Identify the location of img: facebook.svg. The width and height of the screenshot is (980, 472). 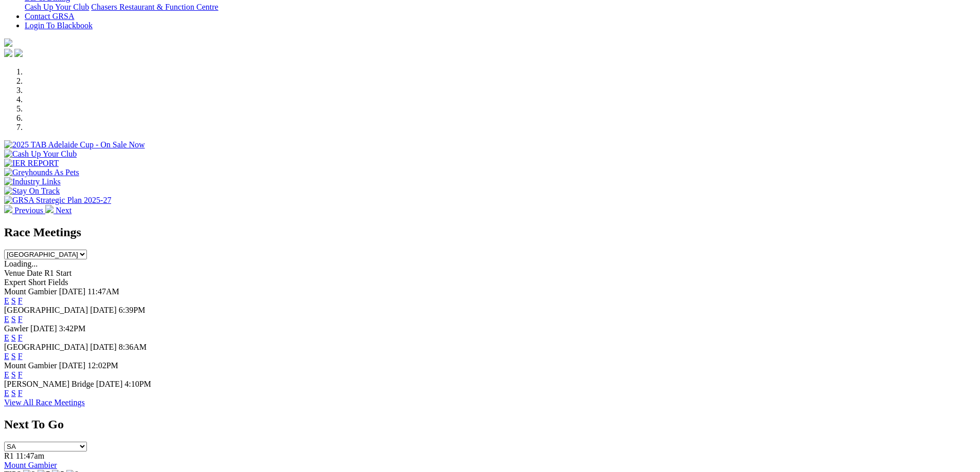
(8, 53).